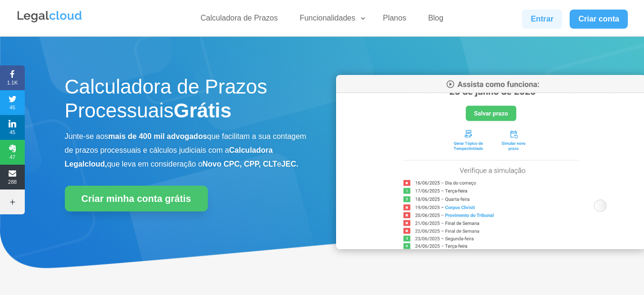 The width and height of the screenshot is (644, 295). Describe the element at coordinates (169, 157) in the screenshot. I see `b: Calculadora Legalcloud,` at that location.